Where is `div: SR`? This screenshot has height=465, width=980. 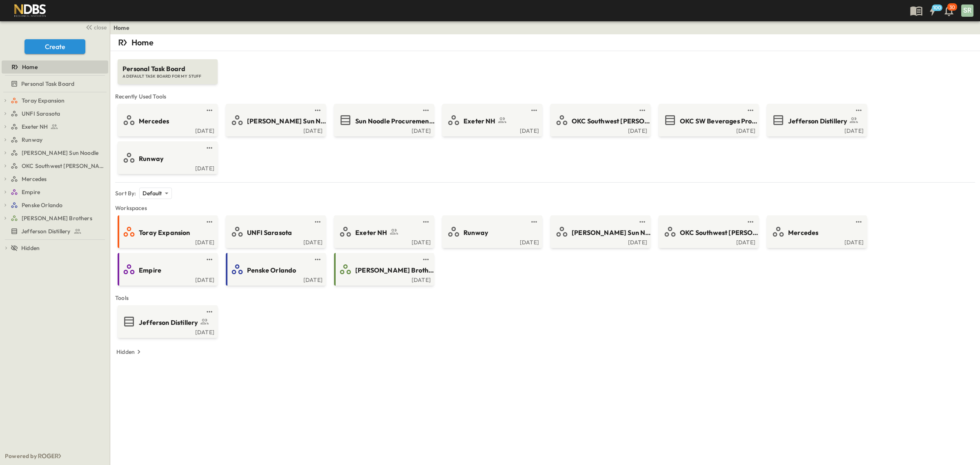 div: SR is located at coordinates (967, 11).